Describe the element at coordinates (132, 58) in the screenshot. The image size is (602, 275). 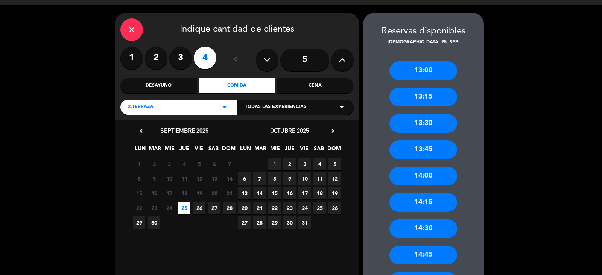
I see `label: 1` at that location.